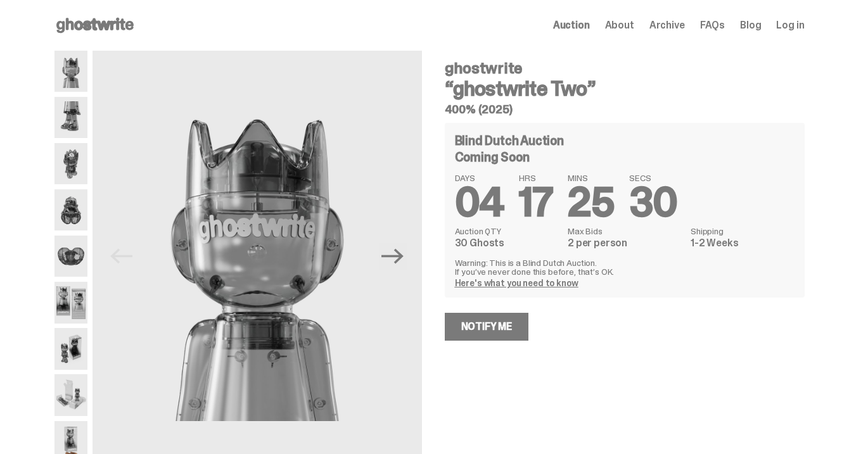  Describe the element at coordinates (624, 69) in the screenshot. I see `h4: ghostwrite` at that location.